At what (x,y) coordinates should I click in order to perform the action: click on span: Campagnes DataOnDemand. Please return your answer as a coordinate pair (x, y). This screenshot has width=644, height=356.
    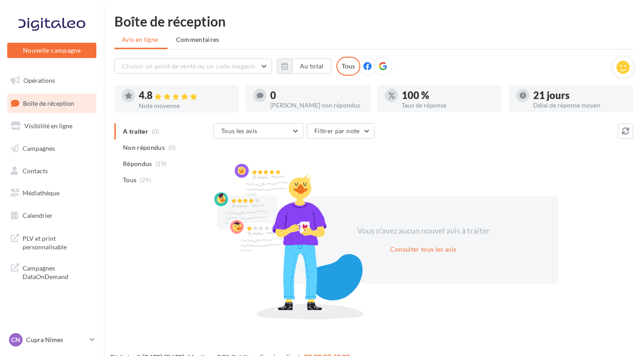
    Looking at the image, I should click on (57, 271).